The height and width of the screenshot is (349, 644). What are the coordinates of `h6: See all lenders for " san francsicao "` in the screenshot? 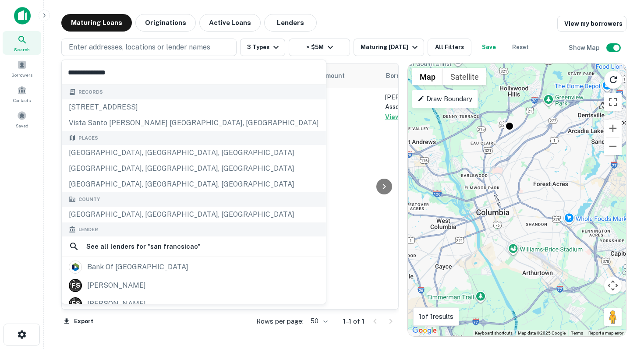 It's located at (143, 247).